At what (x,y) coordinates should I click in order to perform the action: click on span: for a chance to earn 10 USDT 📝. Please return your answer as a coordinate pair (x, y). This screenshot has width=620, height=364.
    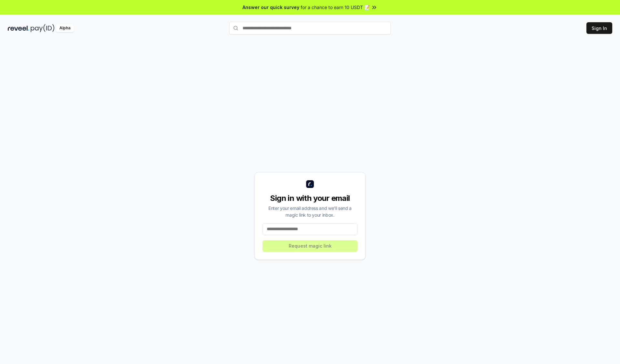
    Looking at the image, I should click on (335, 7).